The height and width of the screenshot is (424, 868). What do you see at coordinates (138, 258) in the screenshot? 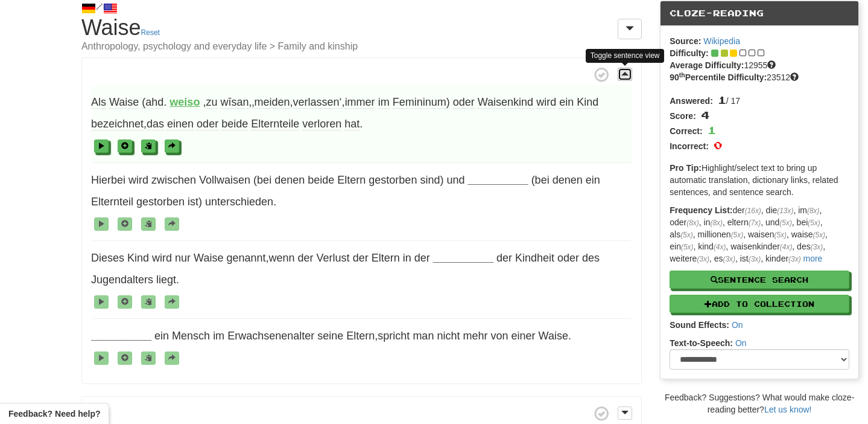
I see `span: Kind` at bounding box center [138, 258].